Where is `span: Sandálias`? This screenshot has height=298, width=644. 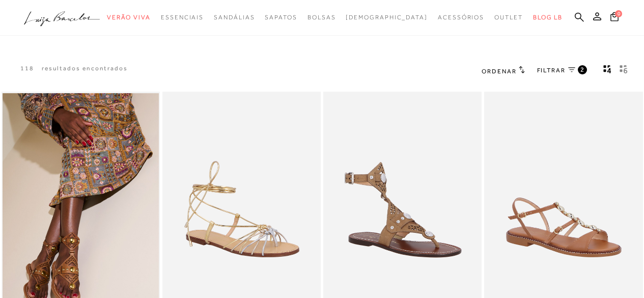
span: Sandálias is located at coordinates (234, 17).